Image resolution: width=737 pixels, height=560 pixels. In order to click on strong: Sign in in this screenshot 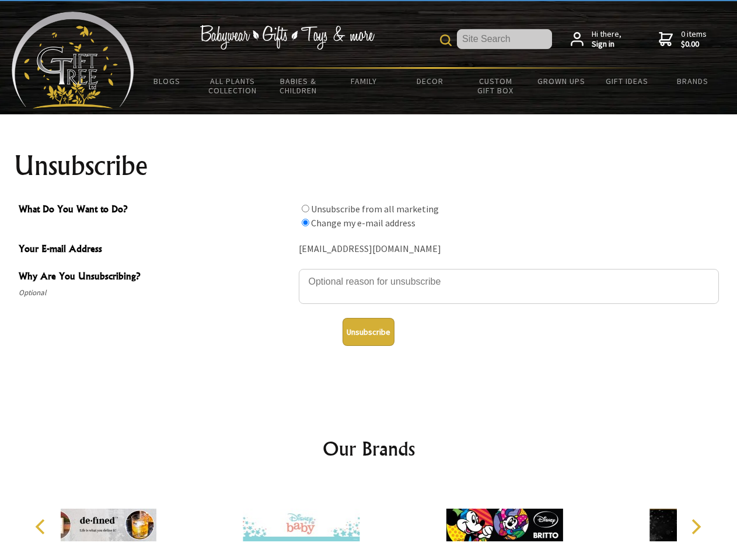, I will do `click(606, 44)`.